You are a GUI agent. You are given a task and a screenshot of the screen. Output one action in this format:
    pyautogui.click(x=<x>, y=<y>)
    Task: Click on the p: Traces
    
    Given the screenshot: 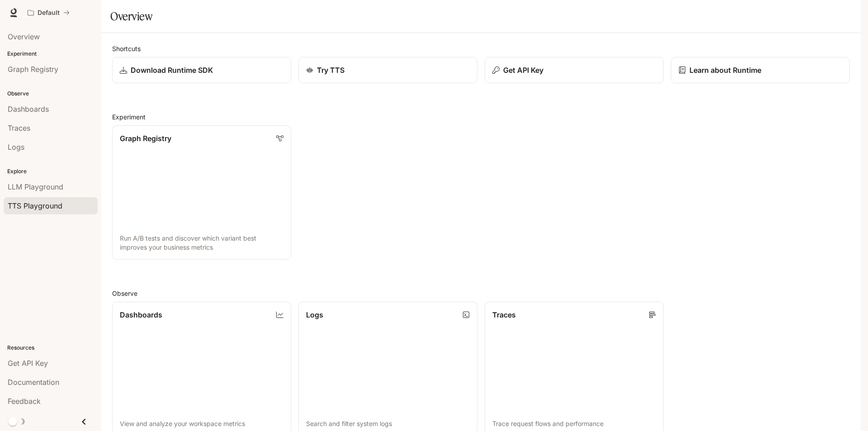 What is the action you would take?
    pyautogui.click(x=504, y=315)
    